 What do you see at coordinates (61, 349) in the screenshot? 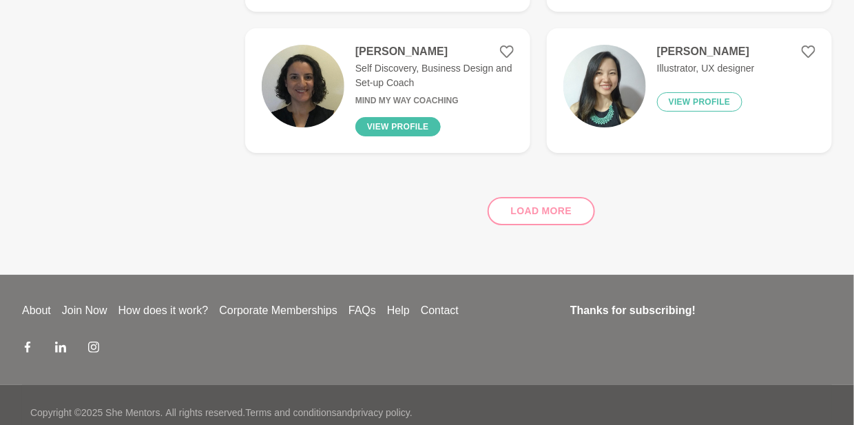
I see `a: LinkedIn` at bounding box center [61, 349].